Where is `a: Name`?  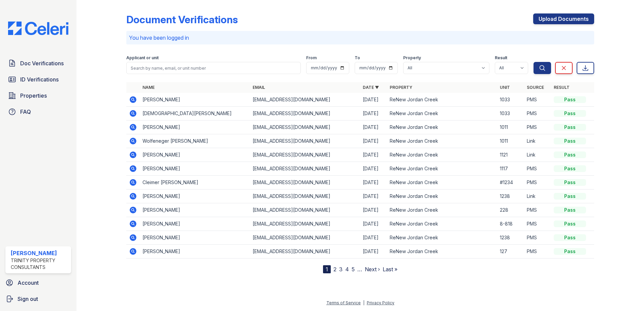 a: Name is located at coordinates (149, 87).